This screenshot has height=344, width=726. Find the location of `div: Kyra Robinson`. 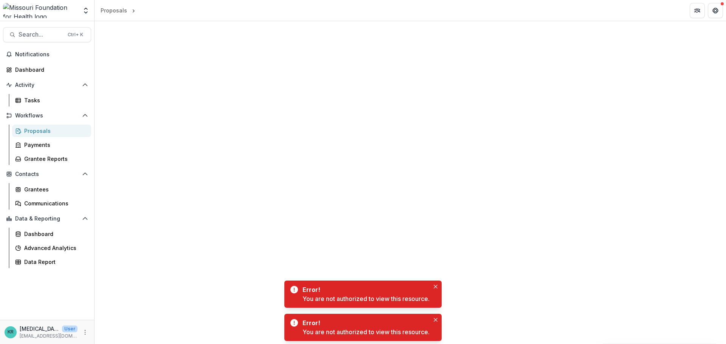

div: Kyra Robinson is located at coordinates (11, 332).